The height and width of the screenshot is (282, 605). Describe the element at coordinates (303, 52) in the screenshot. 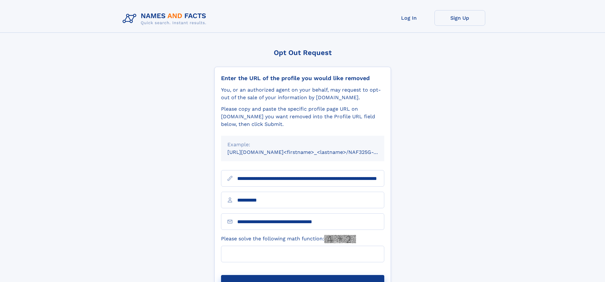

I see `div: Opt Out Request` at that location.